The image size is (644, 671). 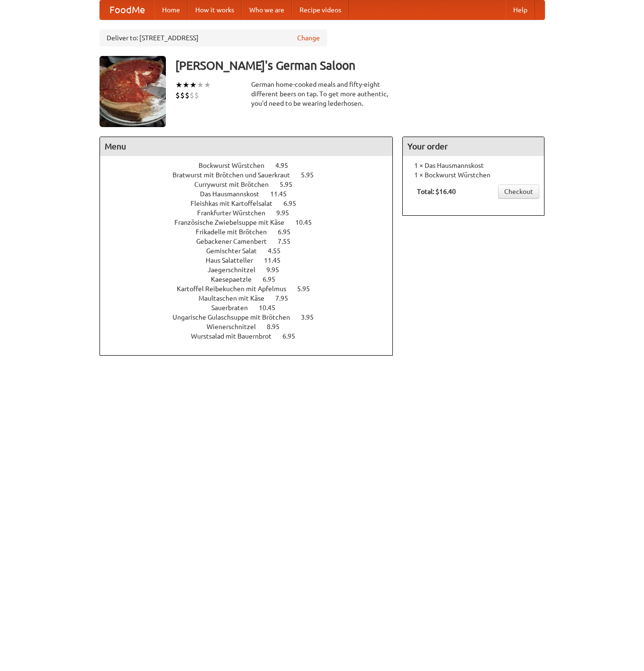 What do you see at coordinates (234, 222) in the screenshot?
I see `span: Französische Zwiebelsuppe mit Käse` at bounding box center [234, 222].